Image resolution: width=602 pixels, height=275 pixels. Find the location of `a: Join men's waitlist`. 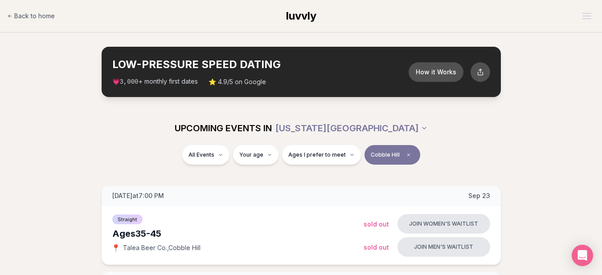

a: Join men's waitlist is located at coordinates (444, 247).